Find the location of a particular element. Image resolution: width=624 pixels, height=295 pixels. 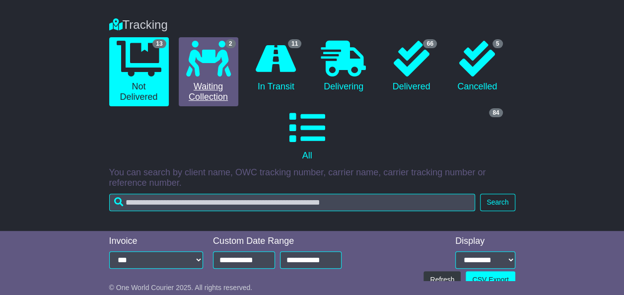

a: 66 Delivered is located at coordinates (411, 66).